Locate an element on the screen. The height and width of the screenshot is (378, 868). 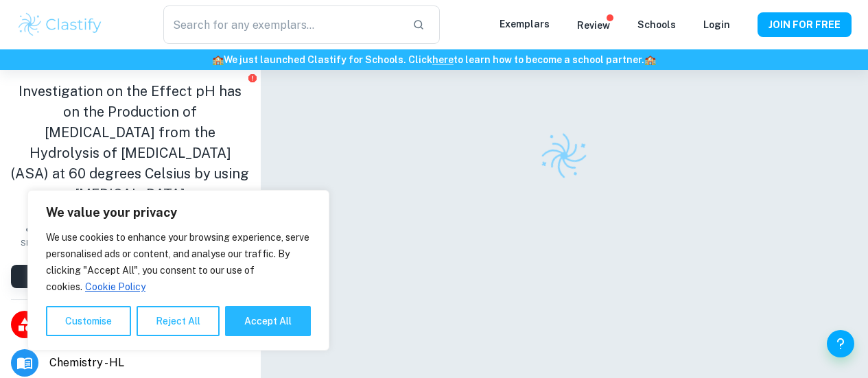
a: Cookie Policy is located at coordinates (115, 287).